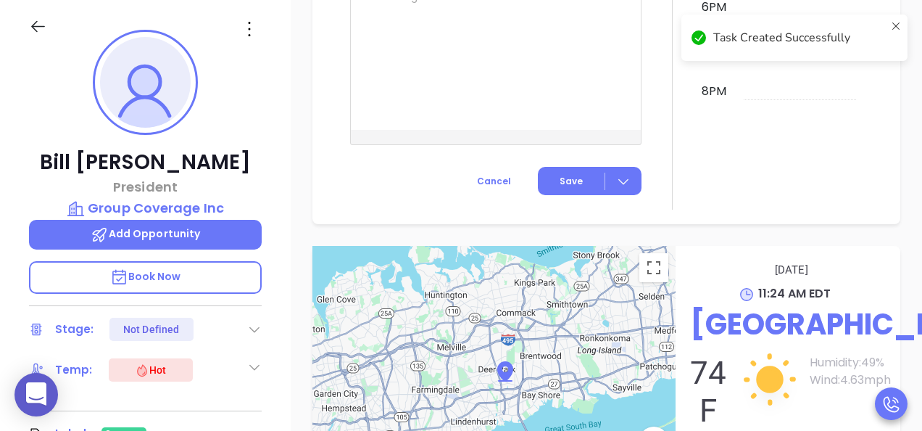 The width and height of the screenshot is (922, 431). Describe the element at coordinates (571, 181) in the screenshot. I see `span: Save` at that location.